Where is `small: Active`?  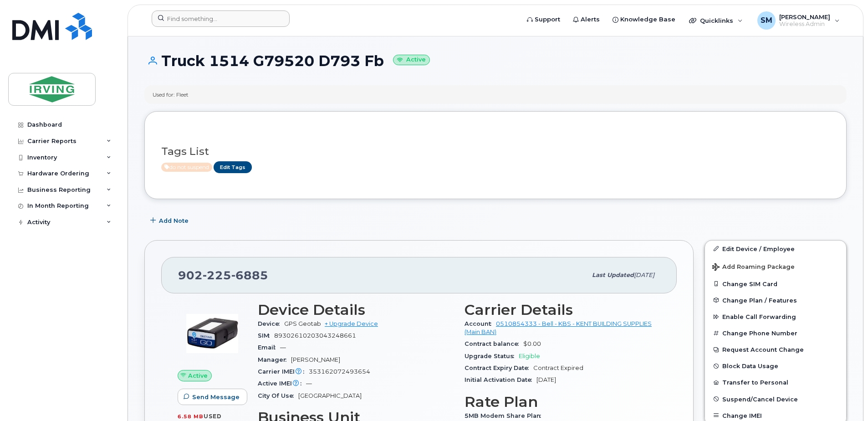 small: Active is located at coordinates (411, 59).